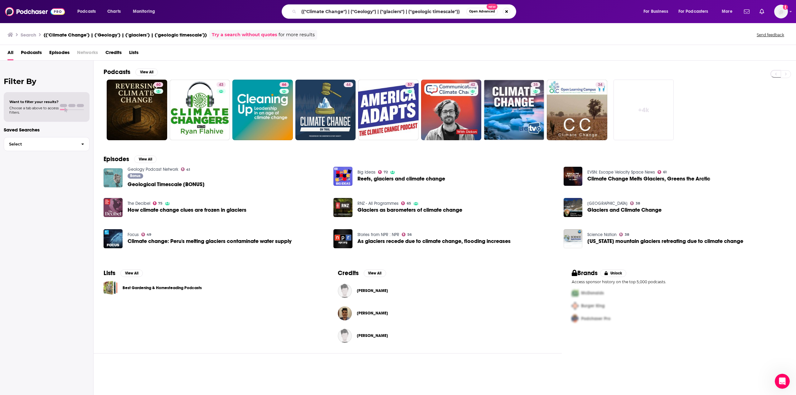  What do you see at coordinates (343, 207) in the screenshot?
I see `img: Glaciers as barometers of climate change` at bounding box center [343, 207].